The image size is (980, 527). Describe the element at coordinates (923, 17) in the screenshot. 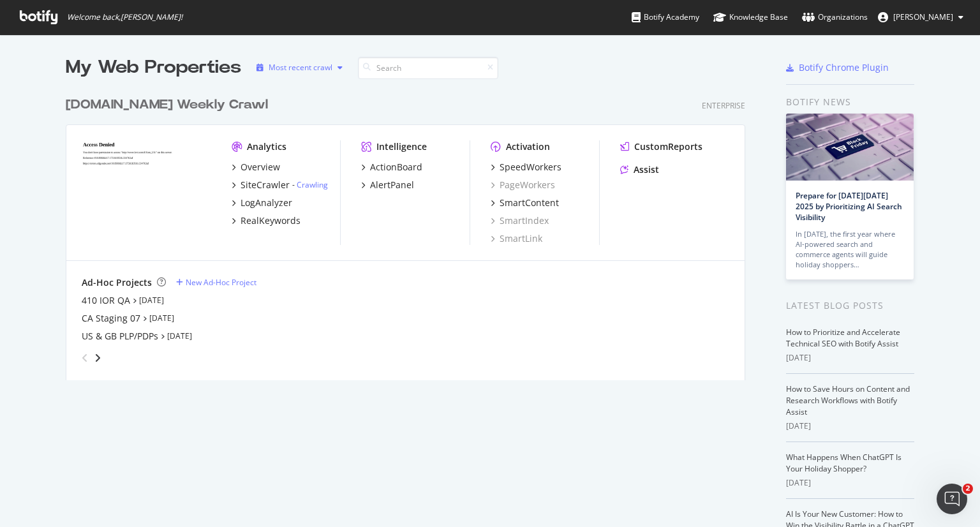

I see `span: Clint Spaulding` at that location.